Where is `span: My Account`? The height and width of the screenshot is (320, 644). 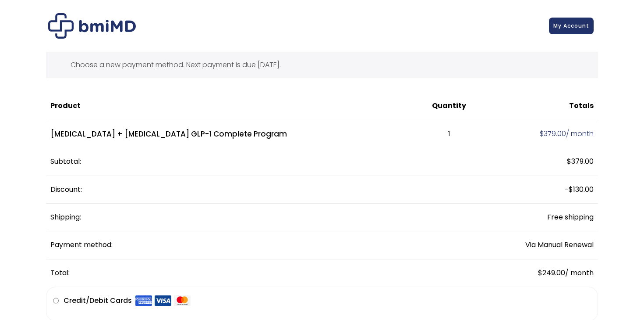 span: My Account is located at coordinates (571, 26).